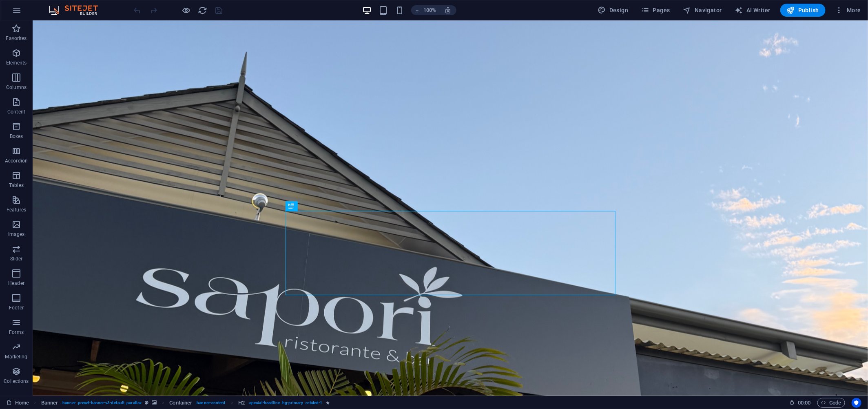 The image size is (868, 409). I want to click on span: AI Writer, so click(753, 10).